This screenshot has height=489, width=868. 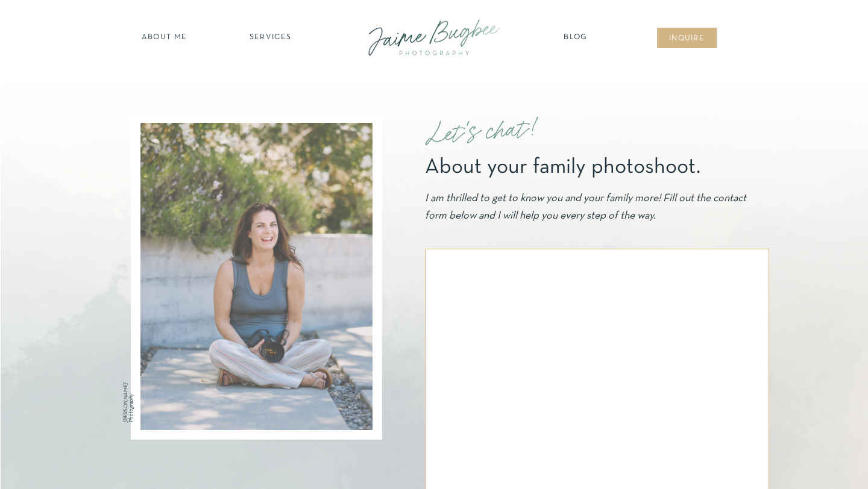 What do you see at coordinates (270, 38) in the screenshot?
I see `a: SERVICES` at bounding box center [270, 38].